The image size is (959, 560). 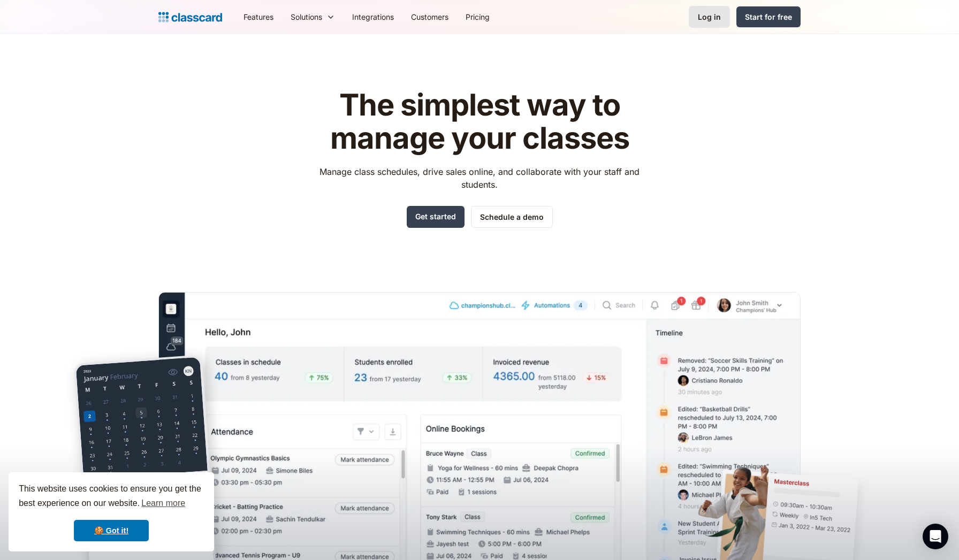 I want to click on a: Log in, so click(x=710, y=17).